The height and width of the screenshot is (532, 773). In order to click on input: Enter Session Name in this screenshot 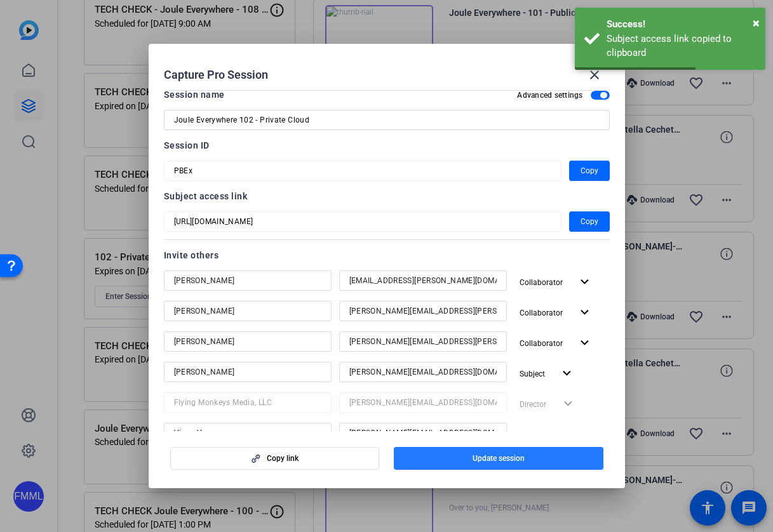, I will do `click(387, 120)`.